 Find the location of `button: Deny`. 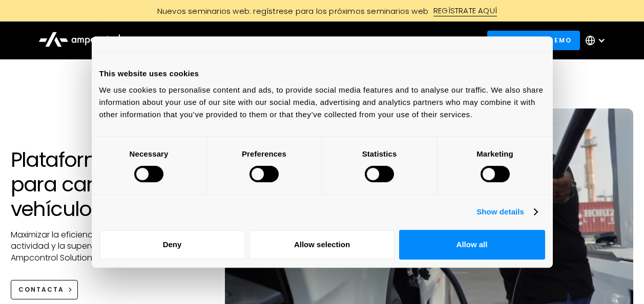

button: Deny is located at coordinates (172, 245).